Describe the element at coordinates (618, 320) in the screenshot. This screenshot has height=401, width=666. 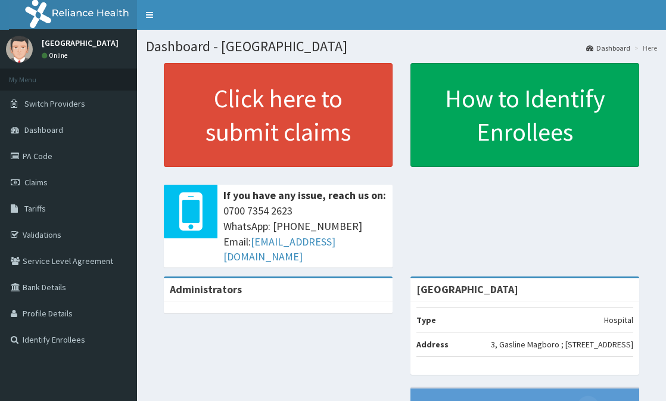
I see `p: Hospital` at that location.